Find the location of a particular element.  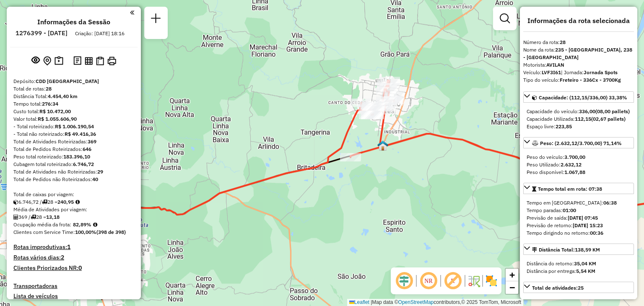

div: Custo total: is located at coordinates (74, 111).